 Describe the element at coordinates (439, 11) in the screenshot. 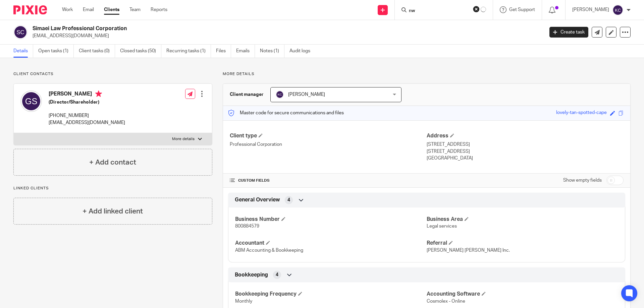

I see `input: Search` at that location.